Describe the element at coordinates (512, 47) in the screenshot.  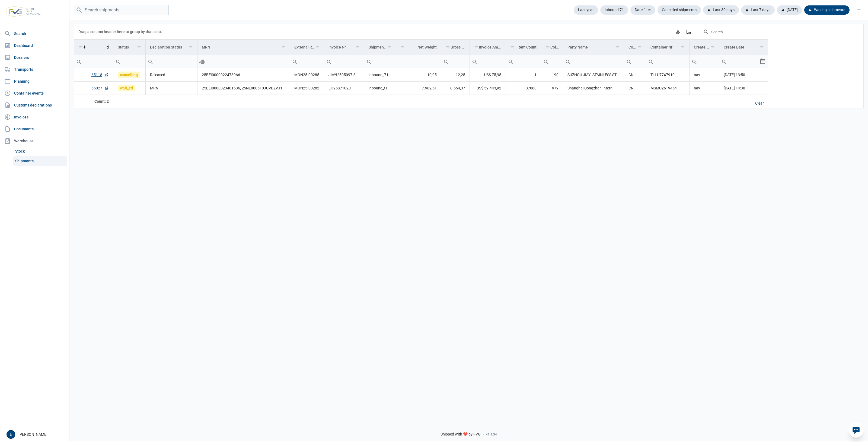
I see `span: Show filter options for column 'Item Count'` at that location.